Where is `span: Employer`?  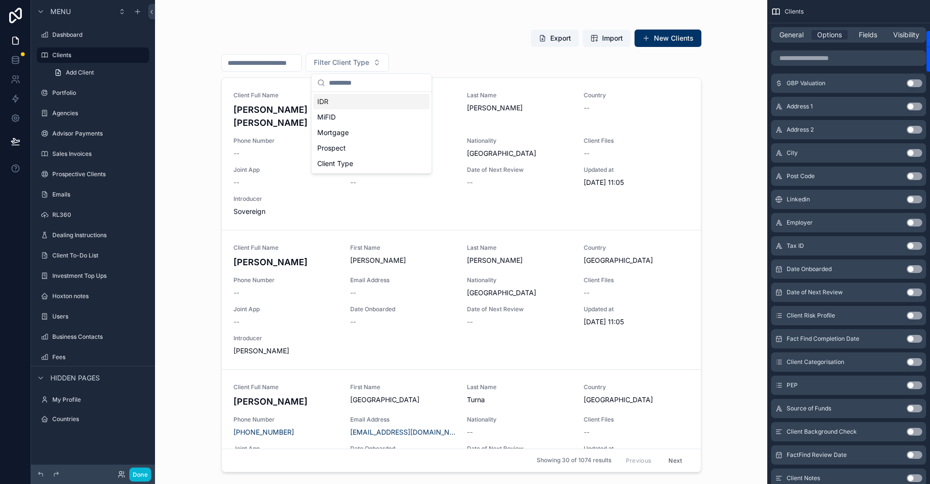
span: Employer is located at coordinates (800, 223).